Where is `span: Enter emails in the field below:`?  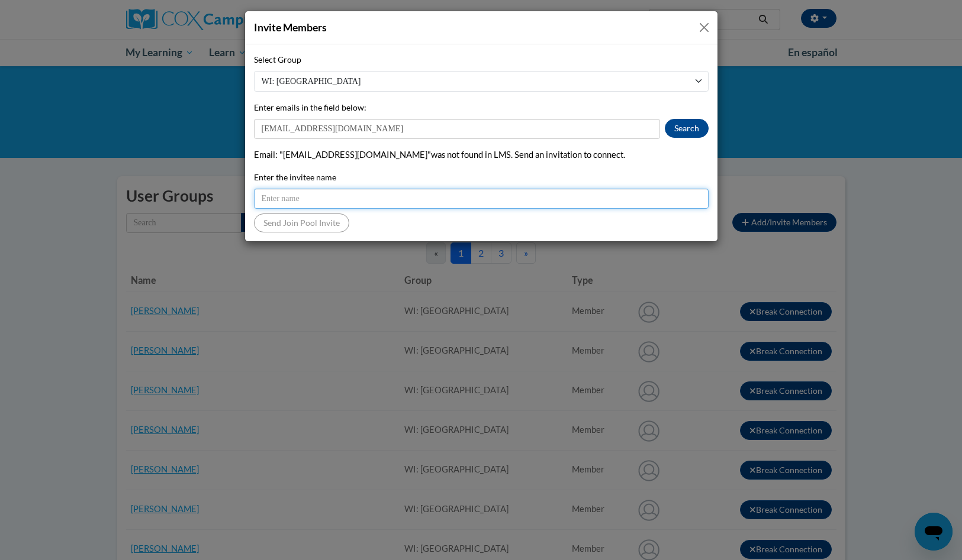
span: Enter emails in the field below: is located at coordinates (310, 107).